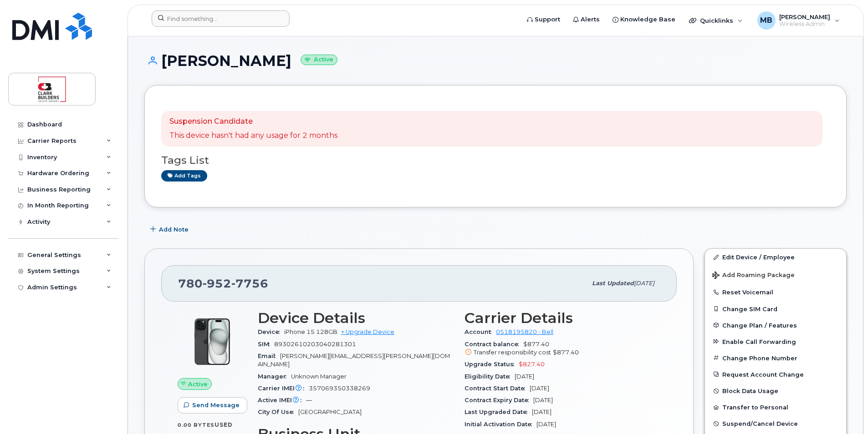 Image resolution: width=868 pixels, height=434 pixels. What do you see at coordinates (492, 364) in the screenshot?
I see `span: Upgrade Status` at bounding box center [492, 364].